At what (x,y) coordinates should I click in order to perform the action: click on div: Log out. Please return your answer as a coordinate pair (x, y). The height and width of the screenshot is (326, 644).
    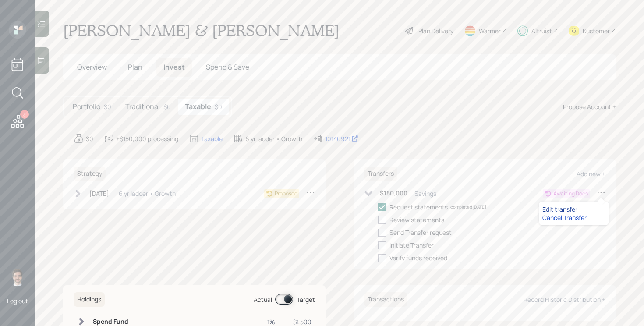
    Looking at the image, I should click on (17, 301).